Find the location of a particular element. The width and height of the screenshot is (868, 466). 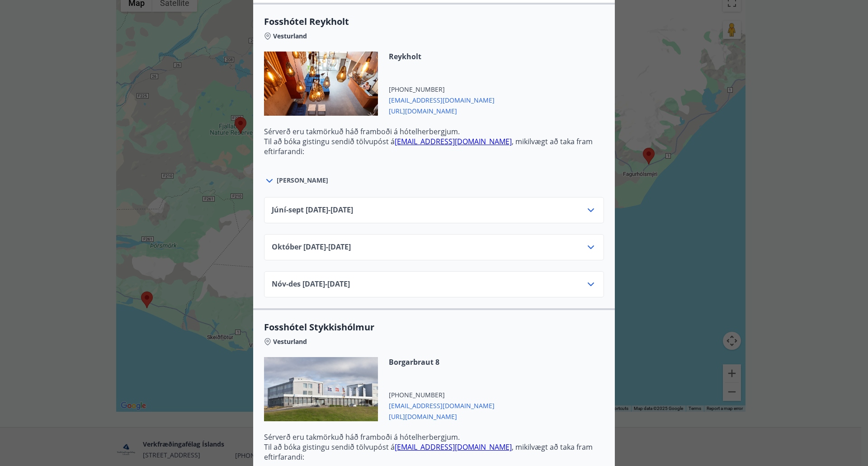

p: Sérverð eru takmörkuð háð framboði á hótelherbergjum. is located at coordinates (434, 132).